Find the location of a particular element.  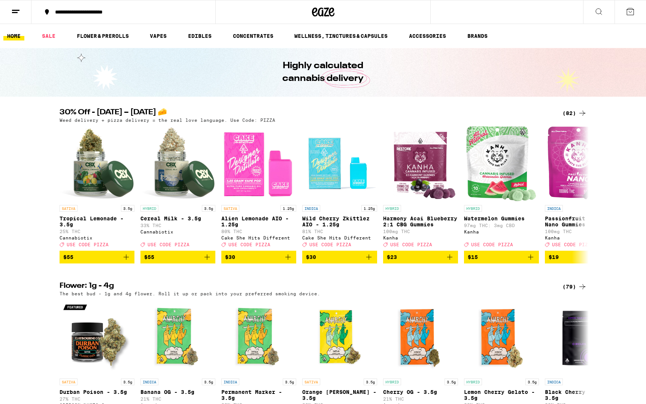

img: Anarchy - Permanent Marker - 3.5g is located at coordinates (259, 337).